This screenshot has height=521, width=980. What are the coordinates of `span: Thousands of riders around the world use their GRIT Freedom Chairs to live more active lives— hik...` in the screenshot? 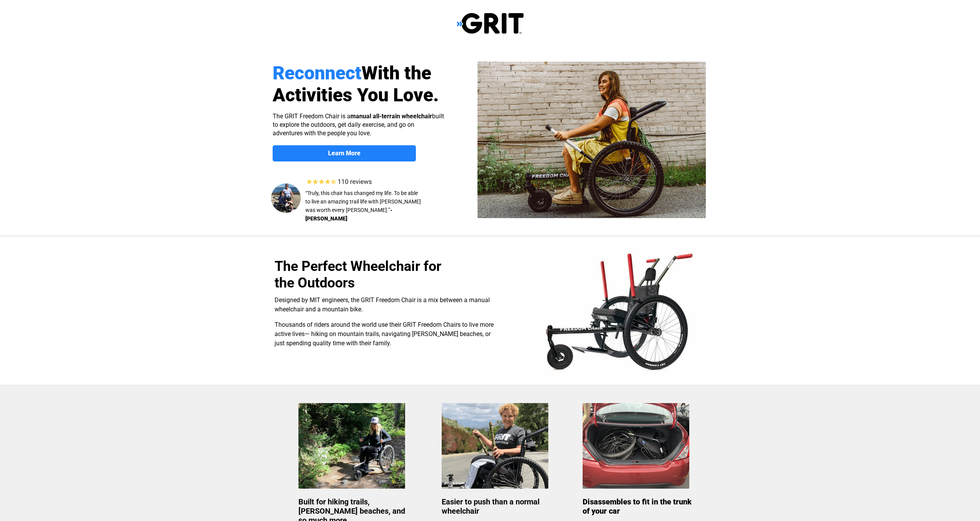 It's located at (384, 334).